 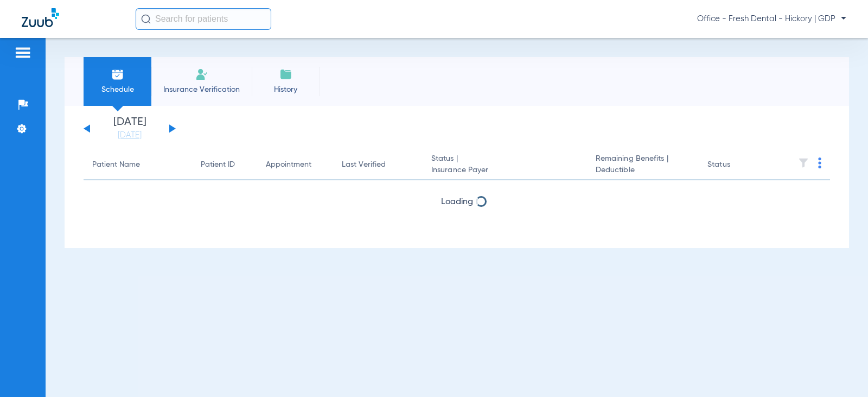 I want to click on th: Status |, so click(x=505, y=165).